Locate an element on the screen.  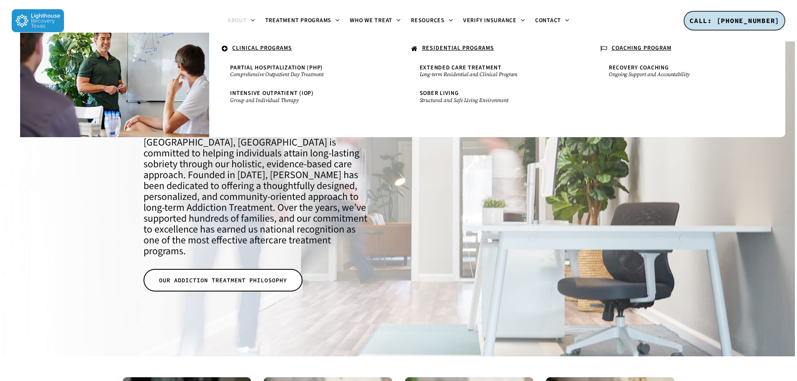
small: Long-term Residential and Clinical Program is located at coordinates (493, 74).